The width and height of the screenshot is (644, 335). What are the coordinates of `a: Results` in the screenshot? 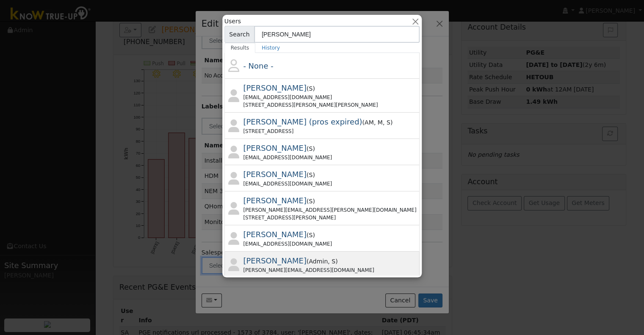 It's located at (240, 48).